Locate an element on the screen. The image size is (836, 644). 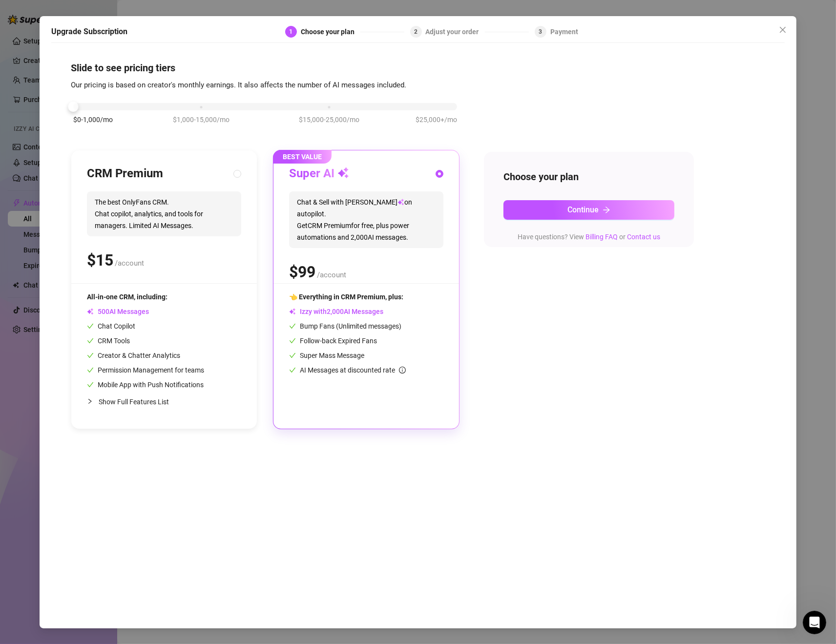
h3: Super AI is located at coordinates (319, 174).